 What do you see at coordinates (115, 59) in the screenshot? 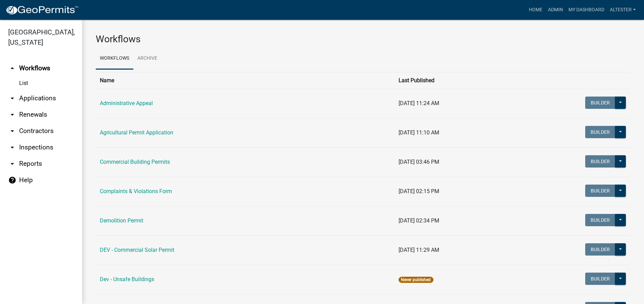
I see `a: Workflows` at bounding box center [115, 59].